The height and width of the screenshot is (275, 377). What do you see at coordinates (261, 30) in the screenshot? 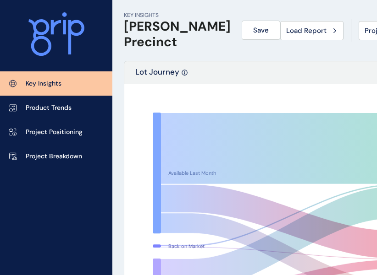
I see `button: Save` at bounding box center [261, 30].